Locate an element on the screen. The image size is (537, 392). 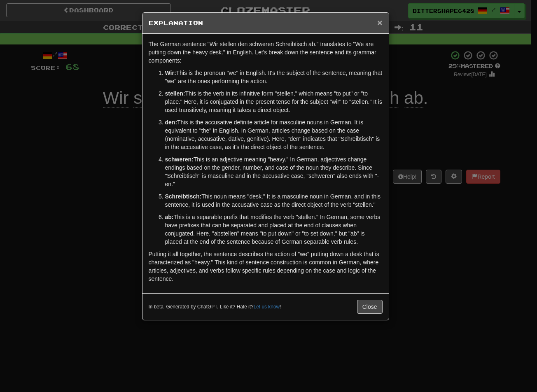
p: This noun means "desk." It is a masculine noun in German, and in this sentence, it is used in the... is located at coordinates (274, 200).